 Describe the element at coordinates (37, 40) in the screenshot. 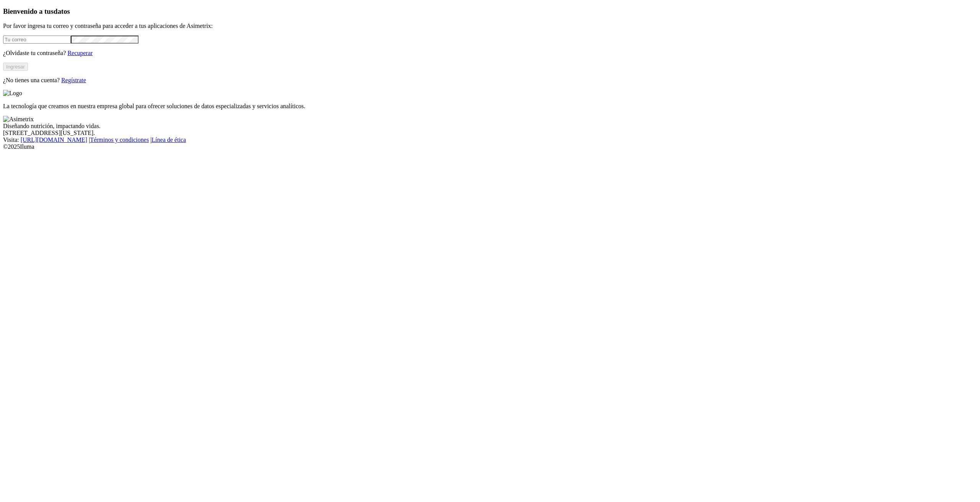

I see `input: Tu correo` at that location.